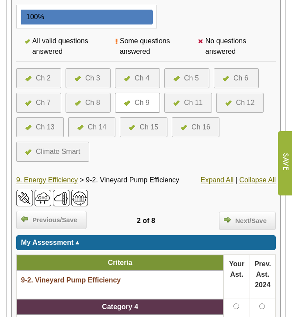 The width and height of the screenshot is (292, 317). Describe the element at coordinates (227, 219) in the screenshot. I see `img: arrow_right.png` at that location.